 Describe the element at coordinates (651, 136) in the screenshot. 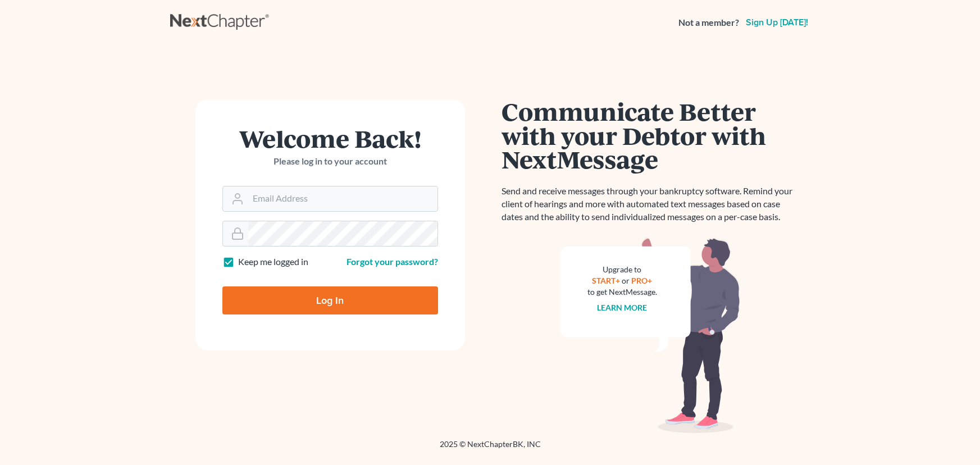

I see `h1: Communicate Better with your Debtor with NextMessage` at that location.